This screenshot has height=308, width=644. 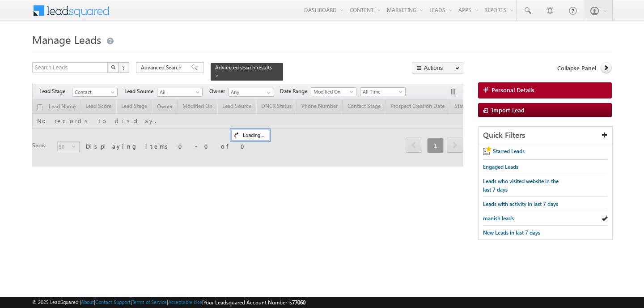 I want to click on img: Search, so click(x=113, y=67).